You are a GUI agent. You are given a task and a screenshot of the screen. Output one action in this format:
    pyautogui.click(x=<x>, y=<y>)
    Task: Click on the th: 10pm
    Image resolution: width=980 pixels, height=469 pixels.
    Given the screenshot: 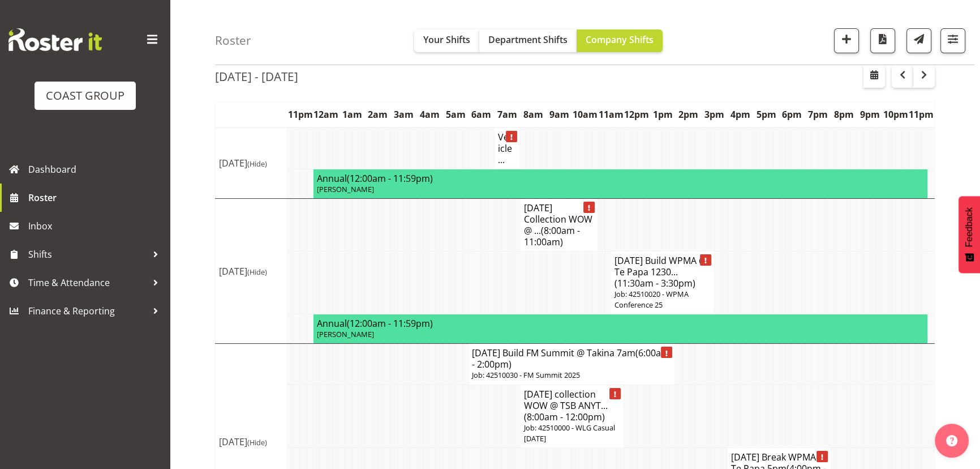 What is the action you would take?
    pyautogui.click(x=895, y=114)
    